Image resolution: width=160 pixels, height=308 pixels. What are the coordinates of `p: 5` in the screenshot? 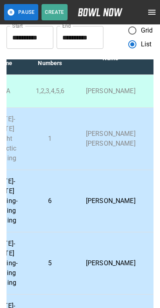 It's located at (50, 264).